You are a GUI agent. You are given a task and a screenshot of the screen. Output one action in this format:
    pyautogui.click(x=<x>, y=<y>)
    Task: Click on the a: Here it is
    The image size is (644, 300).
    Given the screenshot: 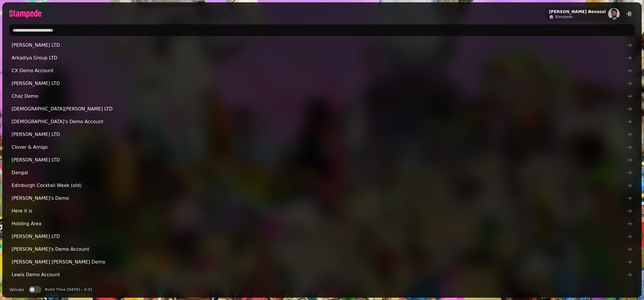 What is the action you would take?
    pyautogui.click(x=322, y=211)
    